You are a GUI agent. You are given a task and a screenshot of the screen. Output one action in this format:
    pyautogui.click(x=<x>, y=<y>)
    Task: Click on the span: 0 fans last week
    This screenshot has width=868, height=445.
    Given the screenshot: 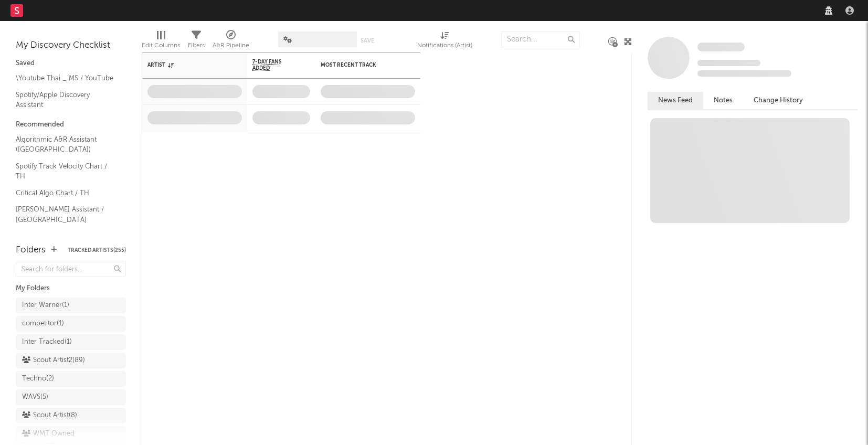 What is the action you would take?
    pyautogui.click(x=745, y=73)
    